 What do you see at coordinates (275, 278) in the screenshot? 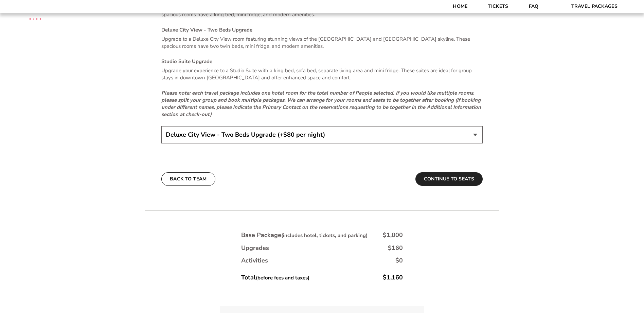
I see `div: Total` at bounding box center [275, 278].